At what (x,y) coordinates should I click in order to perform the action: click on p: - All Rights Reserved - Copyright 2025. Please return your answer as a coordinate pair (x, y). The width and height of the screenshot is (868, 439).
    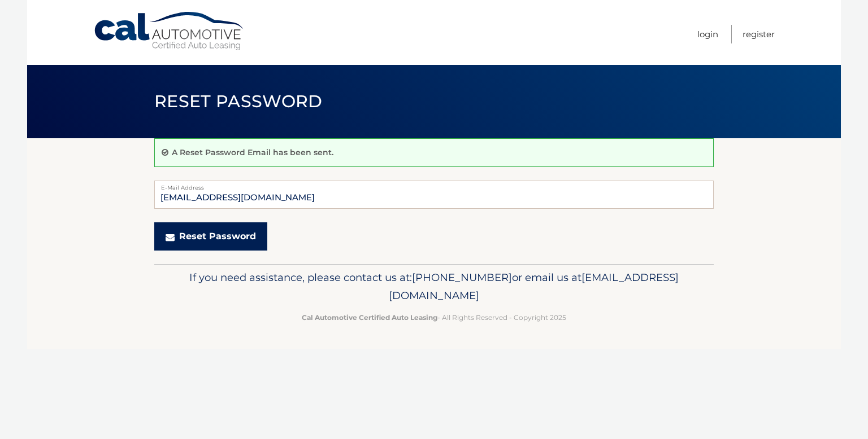
    Looking at the image, I should click on (434, 317).